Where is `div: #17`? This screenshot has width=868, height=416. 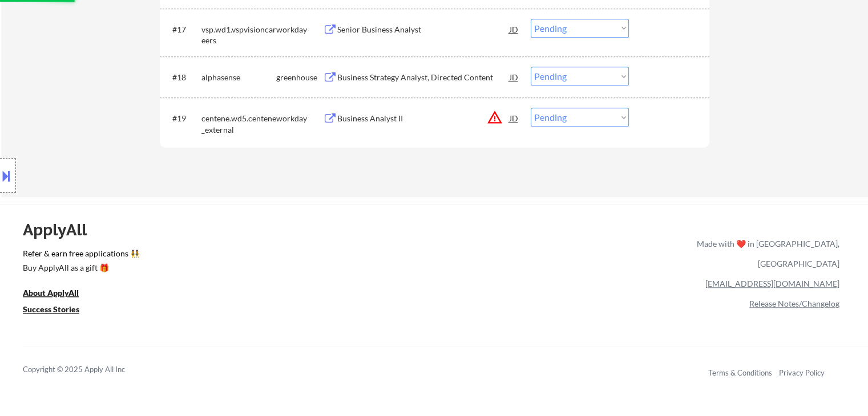 div: #17 is located at coordinates (182, 30).